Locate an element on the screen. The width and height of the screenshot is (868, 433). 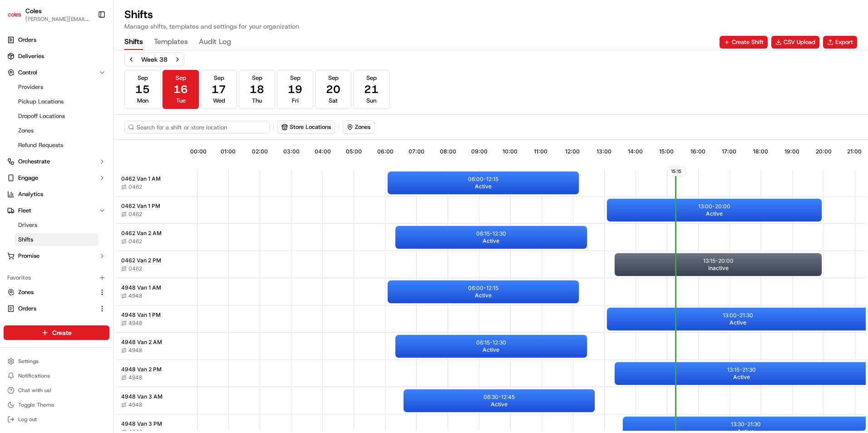
button: Export is located at coordinates (840, 42).